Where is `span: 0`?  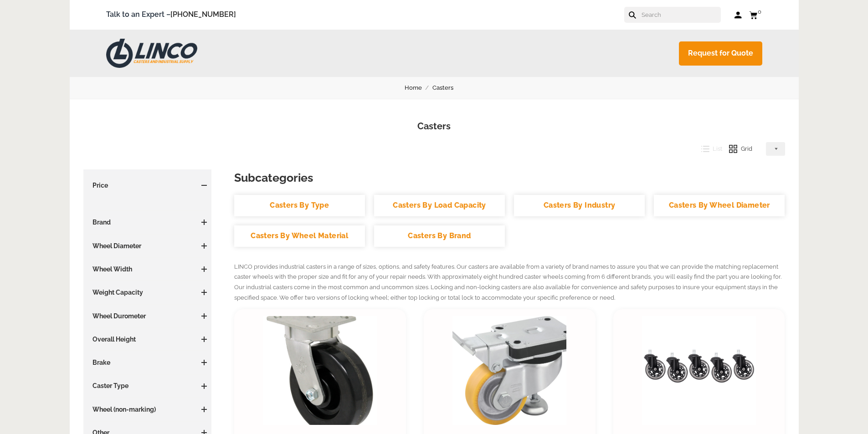
span: 0 is located at coordinates (759, 11).